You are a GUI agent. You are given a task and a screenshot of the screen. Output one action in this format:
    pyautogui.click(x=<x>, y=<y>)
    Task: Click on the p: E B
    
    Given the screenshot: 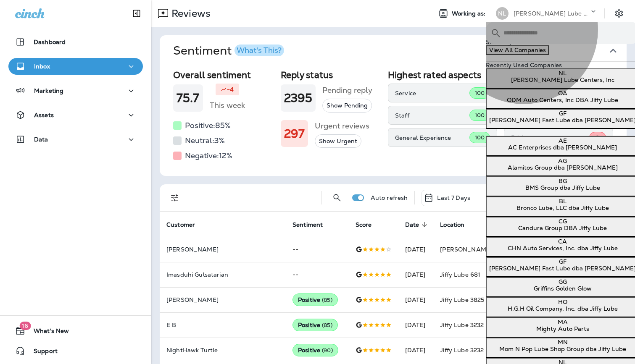 What is the action you would take?
    pyautogui.click(x=223, y=325)
    